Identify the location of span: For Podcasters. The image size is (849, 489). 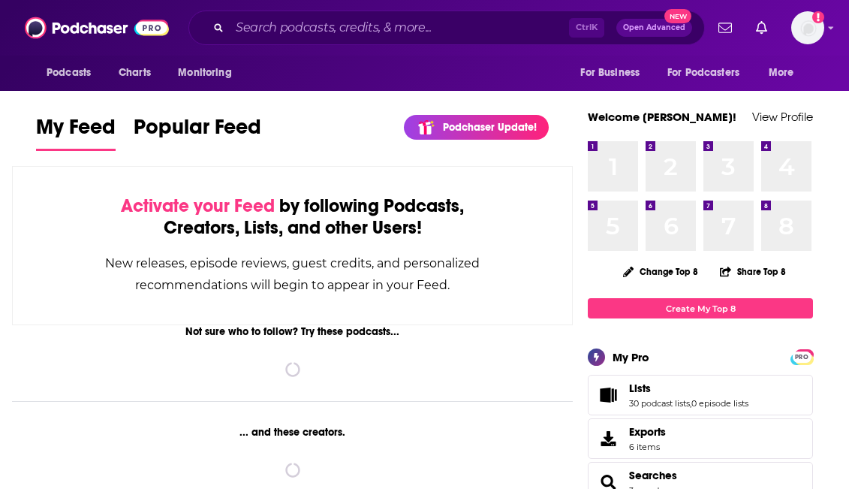
(704, 73).